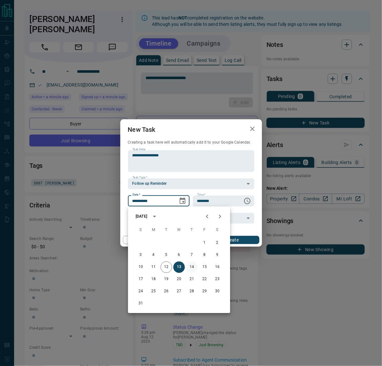 The image size is (382, 366). What do you see at coordinates (139, 150) in the screenshot?
I see `label: Task Note` at bounding box center [139, 150].